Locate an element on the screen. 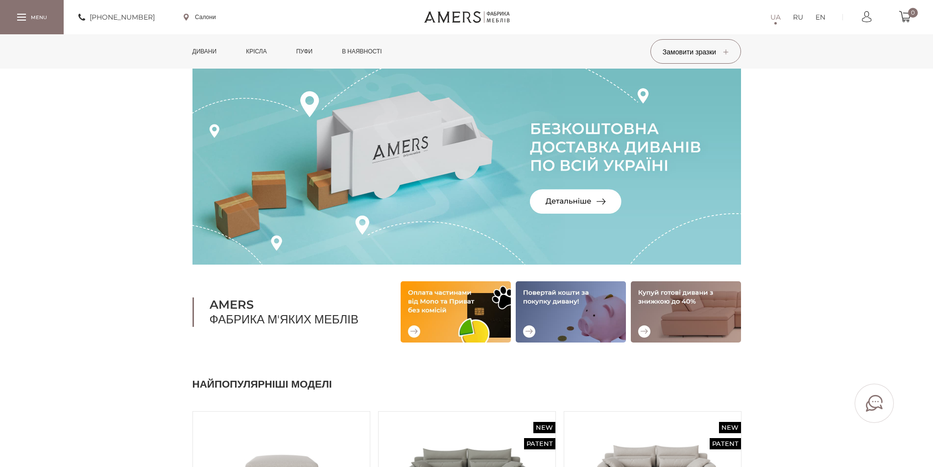  a: Салони is located at coordinates (200, 17).